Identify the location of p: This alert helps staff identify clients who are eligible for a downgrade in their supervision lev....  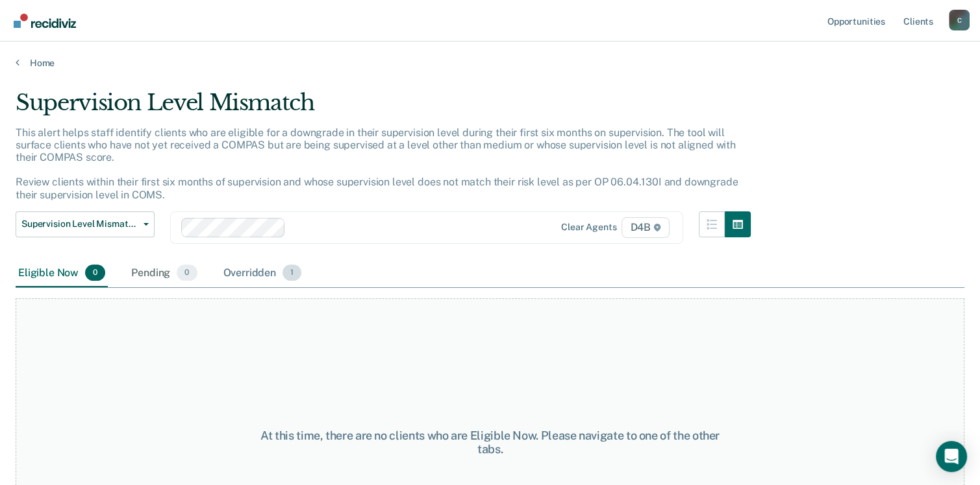
(377, 163).